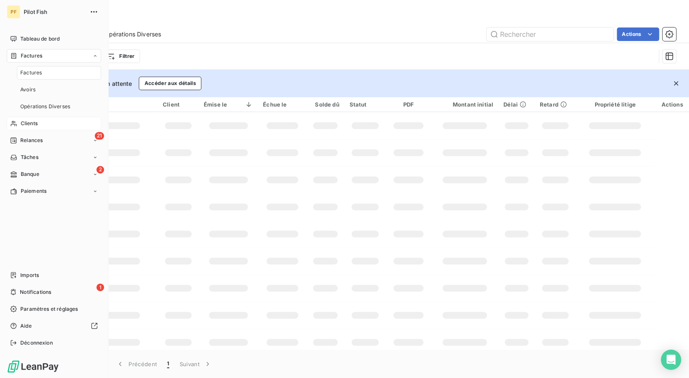 Image resolution: width=689 pixels, height=378 pixels. Describe the element at coordinates (670, 359) in the screenshot. I see `div: Open Intercom Messenger` at that location.